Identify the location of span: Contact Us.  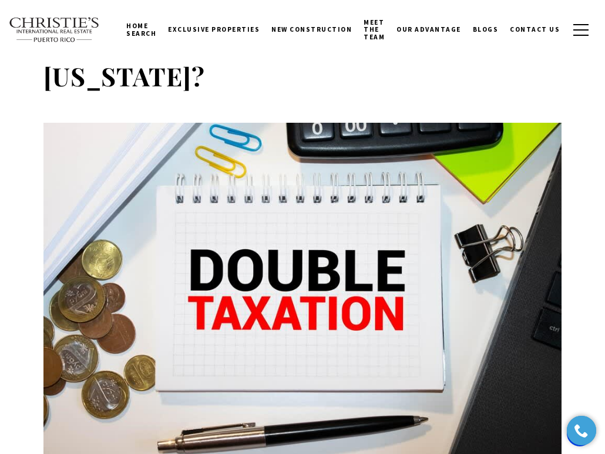
(534, 29).